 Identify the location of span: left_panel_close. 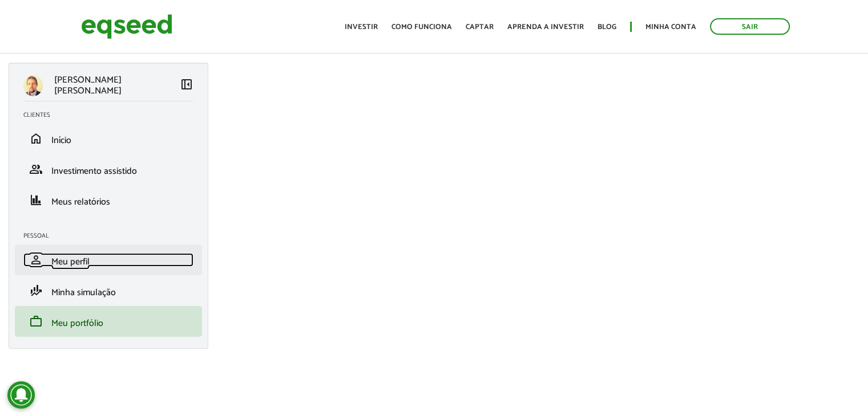
(187, 85).